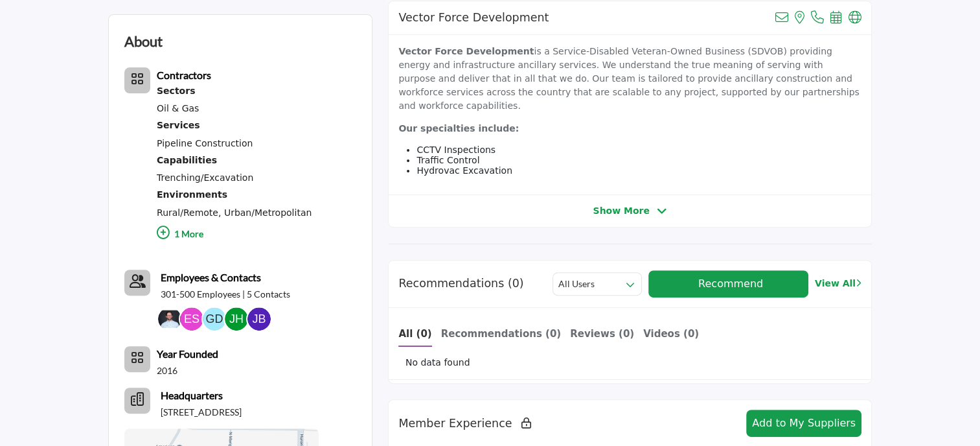  Describe the element at coordinates (639, 171) in the screenshot. I see `li: Hydrovac Excavation` at that location.